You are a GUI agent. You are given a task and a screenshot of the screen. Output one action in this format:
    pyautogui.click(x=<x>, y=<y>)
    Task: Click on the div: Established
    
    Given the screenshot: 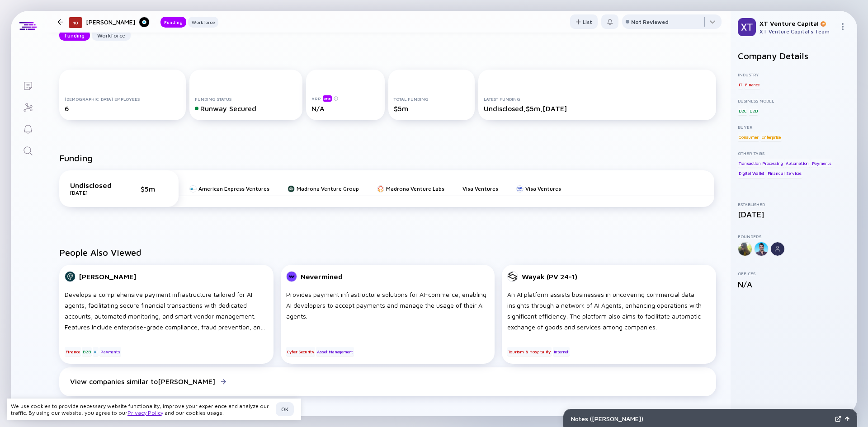 What is the action you would take?
    pyautogui.click(x=794, y=204)
    